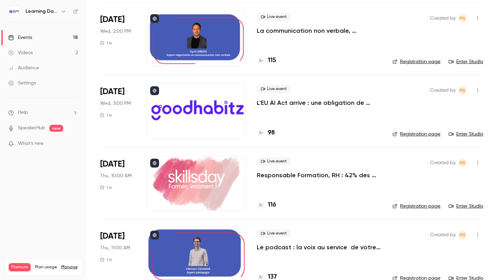 The height and width of the screenshot is (280, 497). I want to click on a: L'EU AI Act arrive : une obligation de formation… et une opportunité stratégique pour votre entre..., so click(319, 103).